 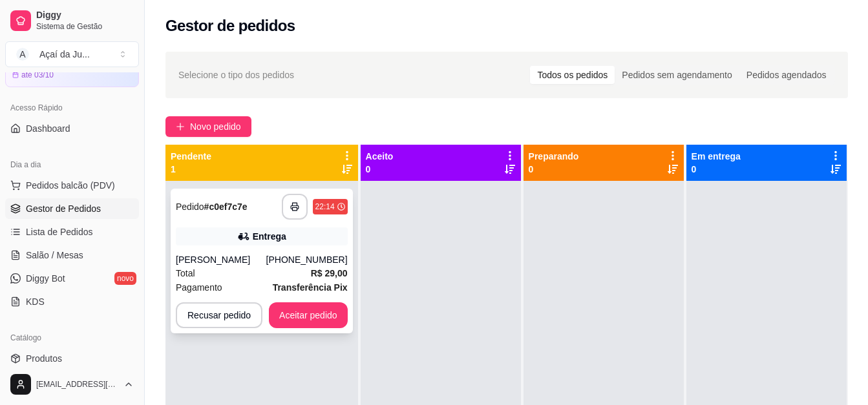 What do you see at coordinates (270, 236) in the screenshot?
I see `div: Entrega` at bounding box center [270, 236].